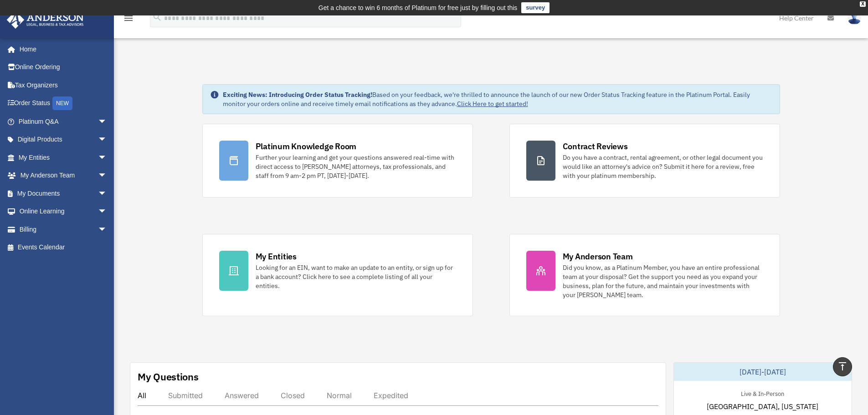 This screenshot has width=868, height=415. I want to click on div: Did you know, as a Platinum Member, you have an entire professional team at your disposal? Get th..., so click(663, 282).